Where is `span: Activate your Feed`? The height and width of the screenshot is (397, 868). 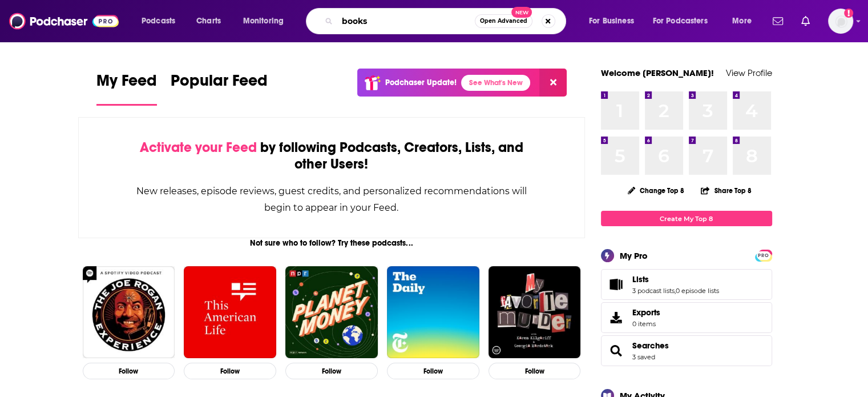 span: Activate your Feed is located at coordinates (198, 147).